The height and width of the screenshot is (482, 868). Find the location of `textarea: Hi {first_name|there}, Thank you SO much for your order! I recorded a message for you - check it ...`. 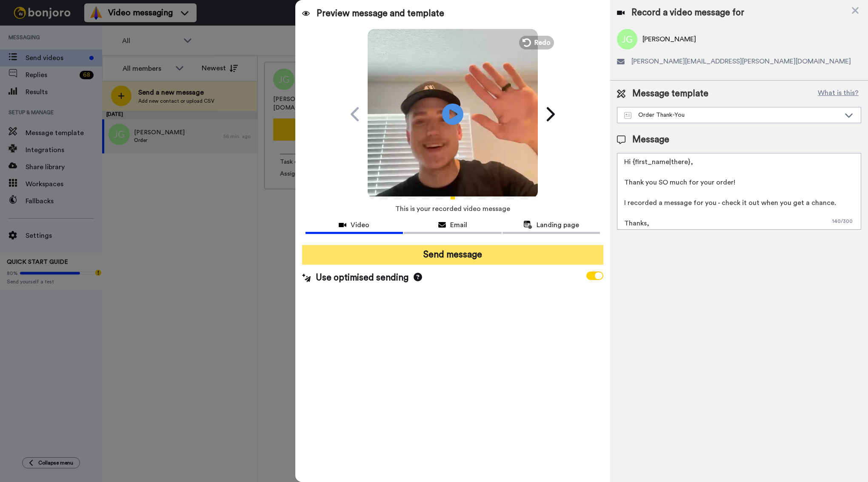

textarea: Hi {first_name|there}, Thank you SO much for your order! I recorded a message for you - check it ... is located at coordinates (739, 191).